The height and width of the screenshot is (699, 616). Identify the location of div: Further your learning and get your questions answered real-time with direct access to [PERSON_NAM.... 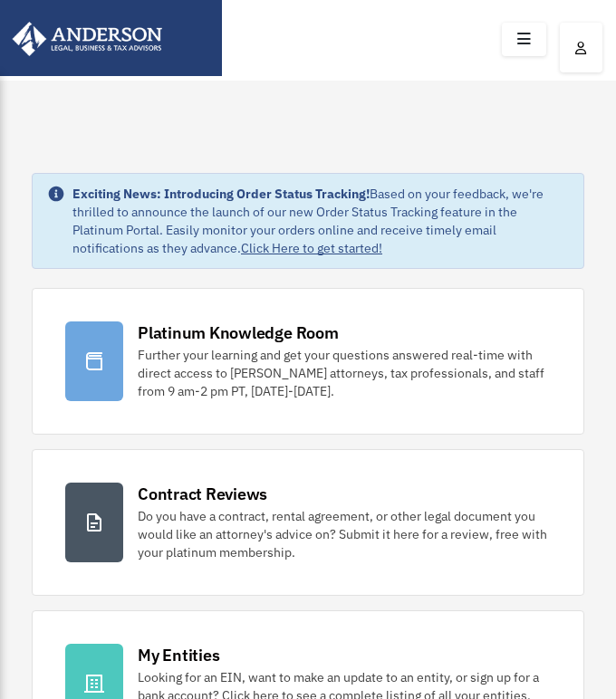
(344, 373).